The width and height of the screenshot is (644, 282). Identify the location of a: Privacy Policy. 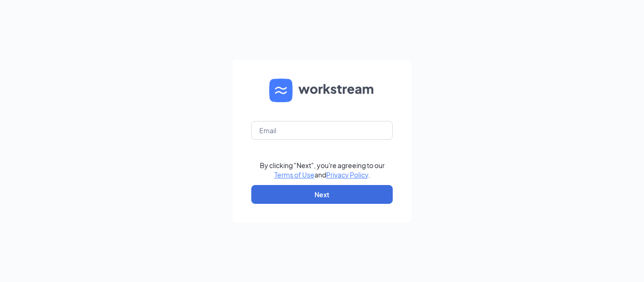
(347, 175).